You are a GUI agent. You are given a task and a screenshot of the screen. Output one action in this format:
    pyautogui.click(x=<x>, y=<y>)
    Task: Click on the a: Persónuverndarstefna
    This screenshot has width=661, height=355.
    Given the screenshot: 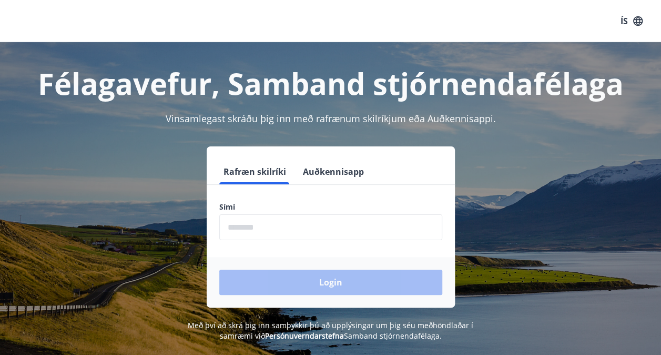 What is the action you would take?
    pyautogui.click(x=305, y=335)
    